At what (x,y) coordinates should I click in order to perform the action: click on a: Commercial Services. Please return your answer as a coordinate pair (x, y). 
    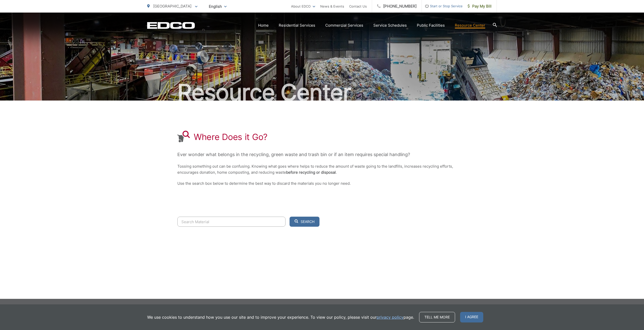
    Looking at the image, I should click on (344, 26).